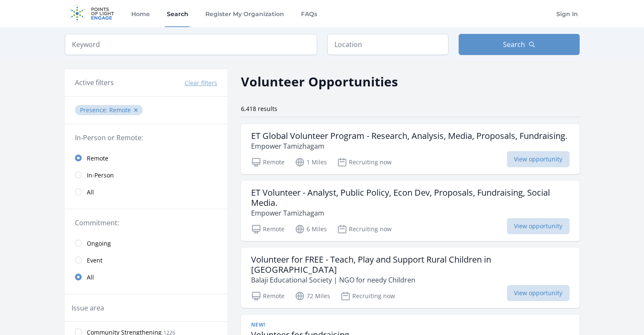  Describe the element at coordinates (146, 260) in the screenshot. I see `a: Event` at that location.